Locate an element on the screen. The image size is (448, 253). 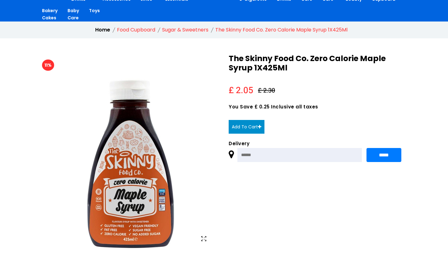
li: Food Cupboard is located at coordinates (136, 30).